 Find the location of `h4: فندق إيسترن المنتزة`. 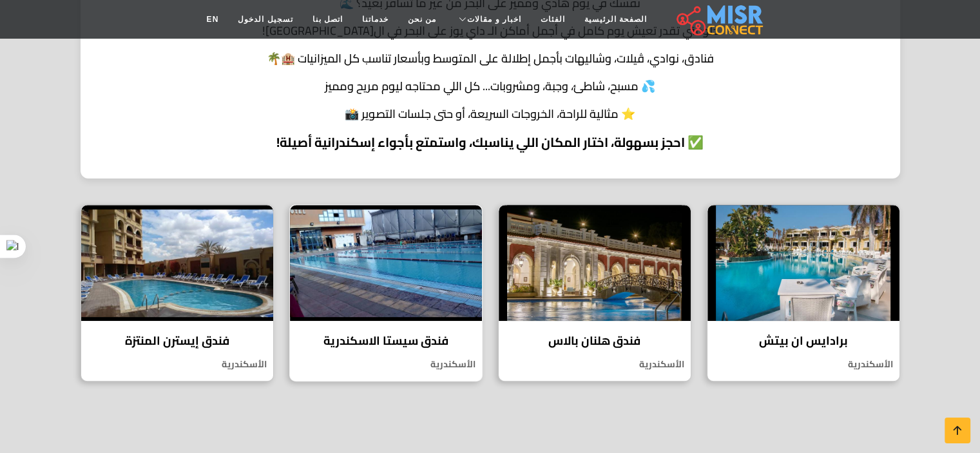

h4: فندق إيسترن المنتزة is located at coordinates (177, 341).